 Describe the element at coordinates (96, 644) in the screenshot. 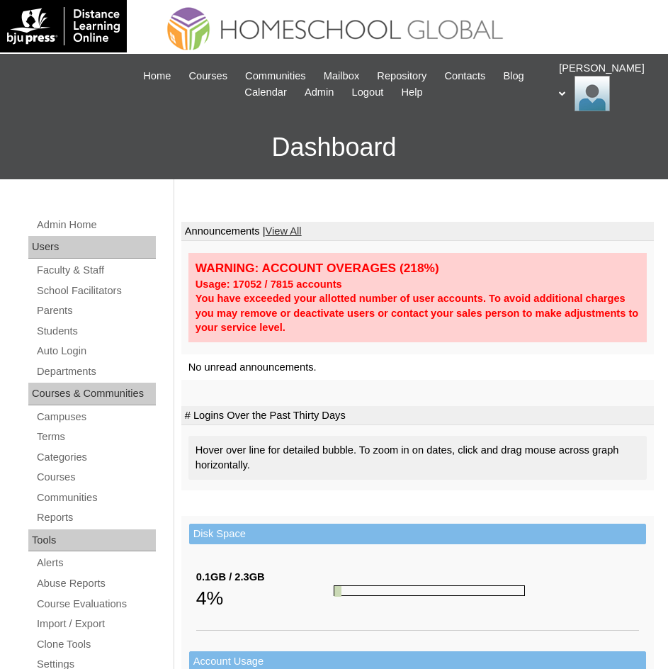

I see `a: Clone Tools` at that location.